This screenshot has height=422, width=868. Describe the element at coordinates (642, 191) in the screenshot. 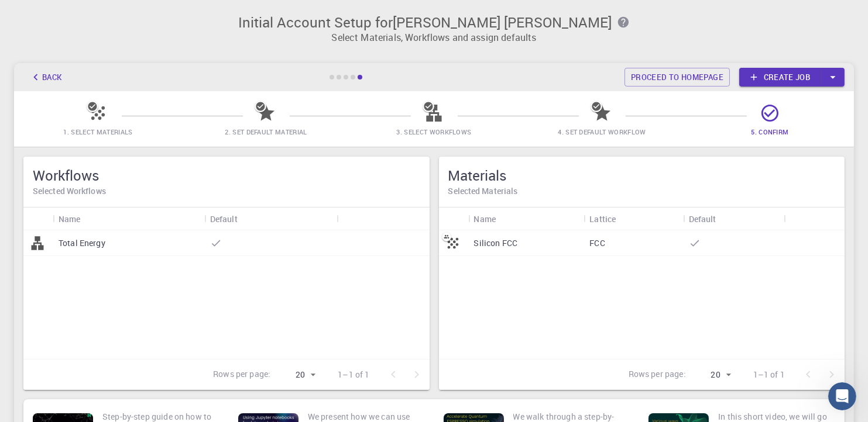

I see `h6: Selected Materials` at that location.